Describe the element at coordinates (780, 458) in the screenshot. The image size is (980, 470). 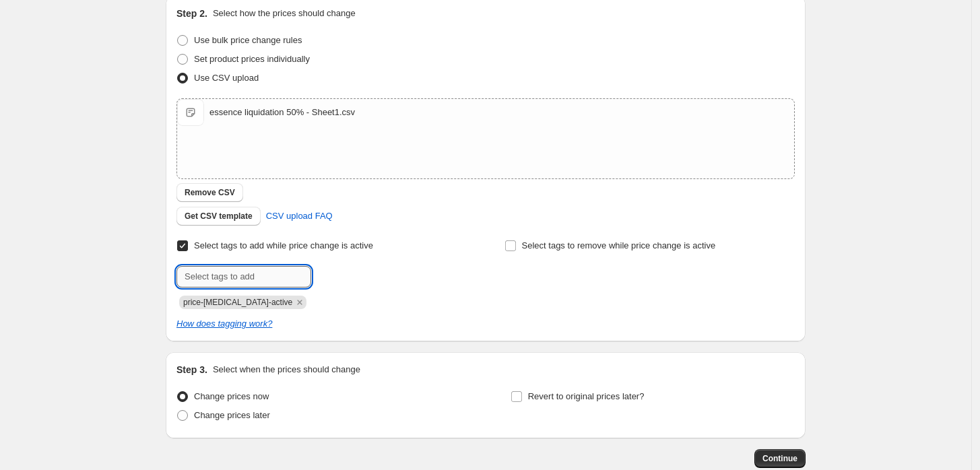
I see `span: Continue` at that location.